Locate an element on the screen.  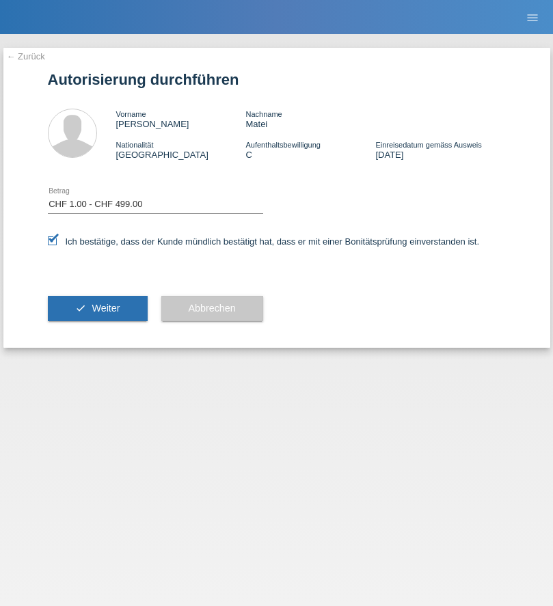
span: Nachname is located at coordinates (263, 114).